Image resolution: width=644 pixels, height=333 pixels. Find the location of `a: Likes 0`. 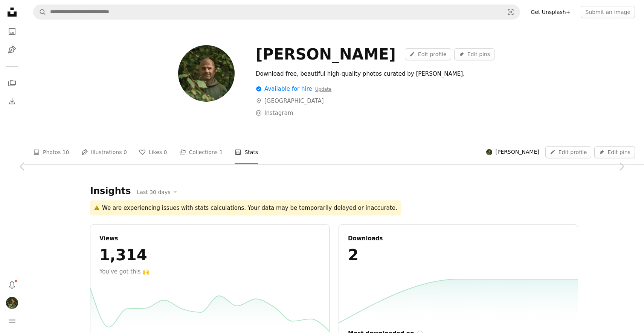

a: Likes 0 is located at coordinates (153, 152).